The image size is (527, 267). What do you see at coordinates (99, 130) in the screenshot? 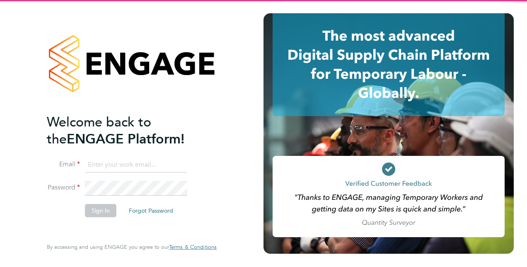
I see `span: Welcome back to the` at bounding box center [99, 130].